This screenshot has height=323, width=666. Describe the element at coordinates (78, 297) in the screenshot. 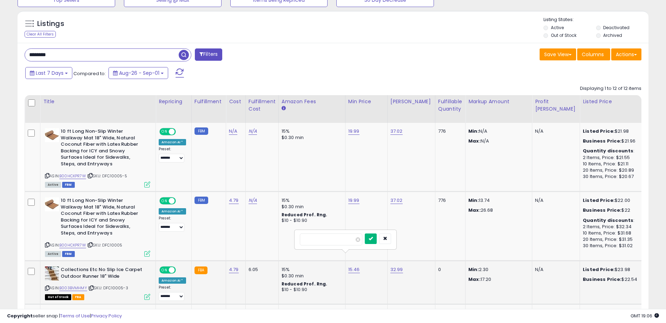

I see `span: FBA` at that location.